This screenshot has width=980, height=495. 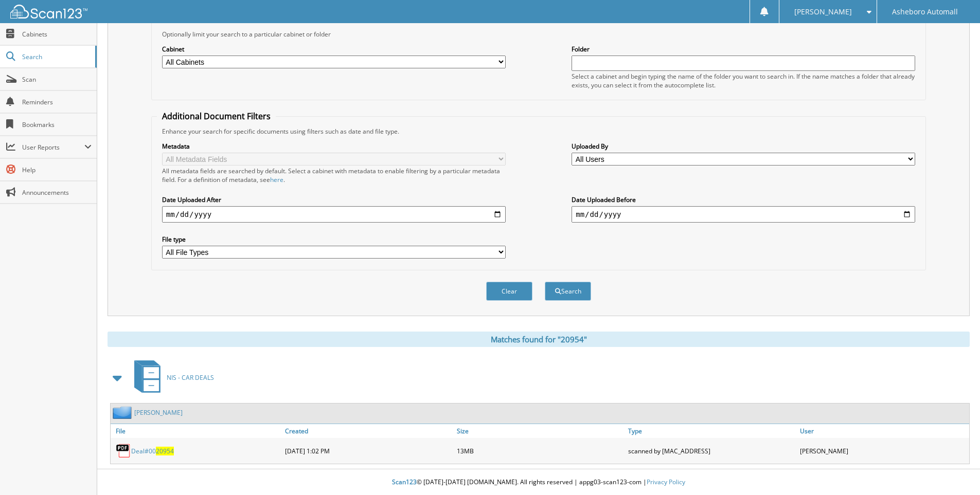 I want to click on div: Optionally limit your search to a particular cabinet or folder, so click(x=539, y=34).